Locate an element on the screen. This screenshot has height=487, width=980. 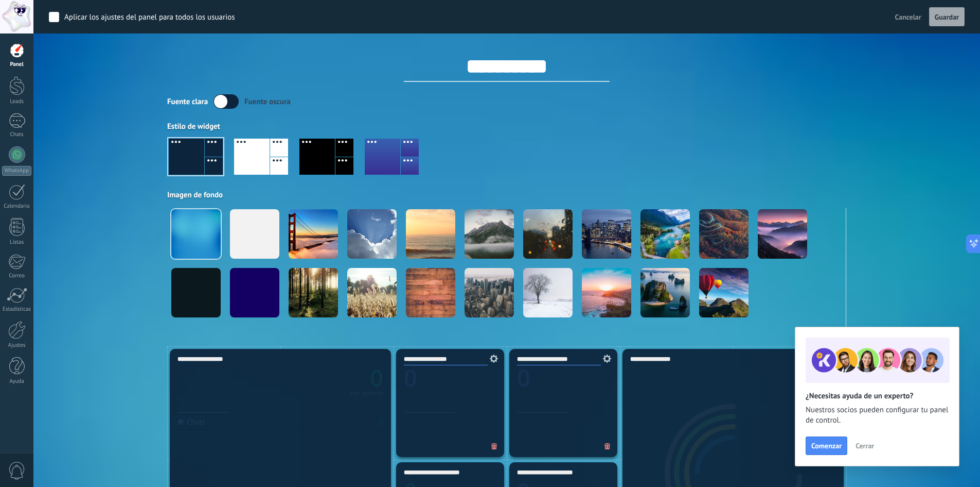
span: Comenzar is located at coordinates (827, 445).